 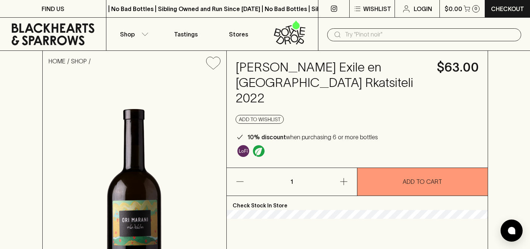 What do you see at coordinates (422, 182) in the screenshot?
I see `p: ADD TO CART` at bounding box center [422, 182].